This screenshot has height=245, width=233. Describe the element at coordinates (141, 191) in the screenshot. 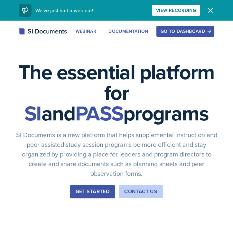

I see `button: Contact Us` at that location.